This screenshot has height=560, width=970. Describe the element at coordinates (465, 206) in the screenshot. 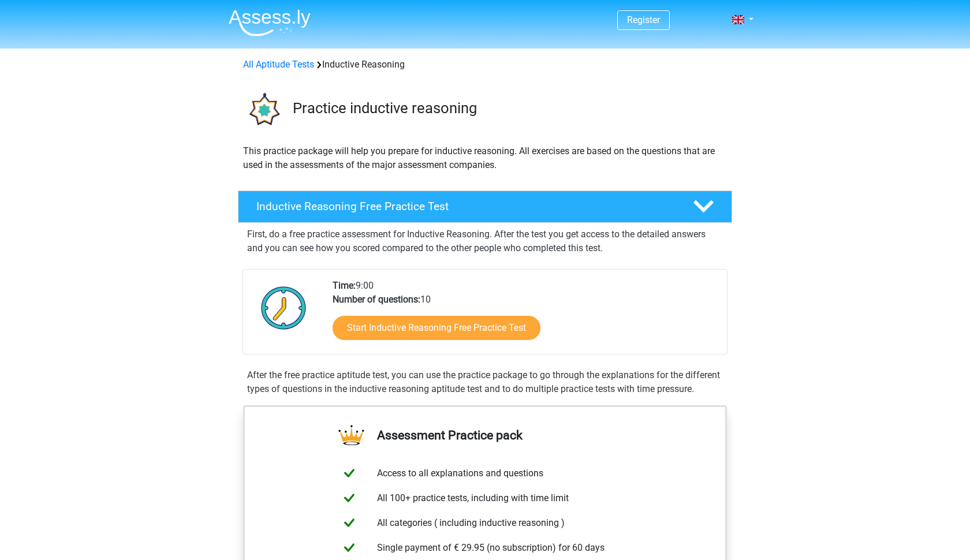

I see `h4: Inductive Reasoning Free Practice Test` at that location.